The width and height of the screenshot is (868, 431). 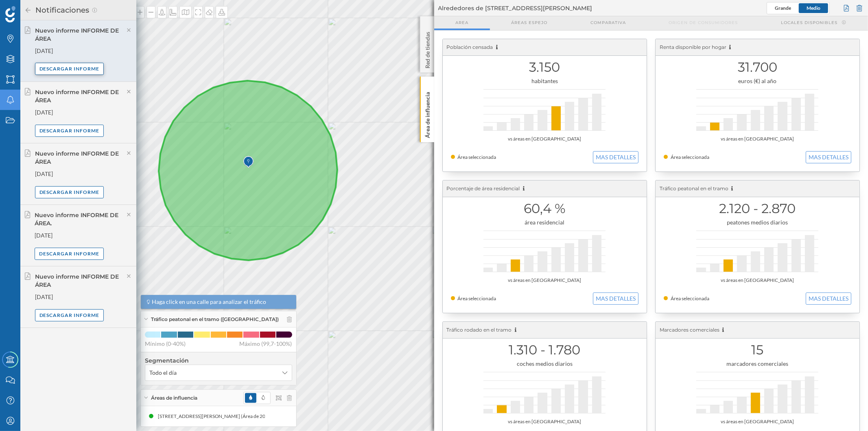 What do you see at coordinates (544, 350) in the screenshot?
I see `h1: 1.310 - 1.780` at bounding box center [544, 350].